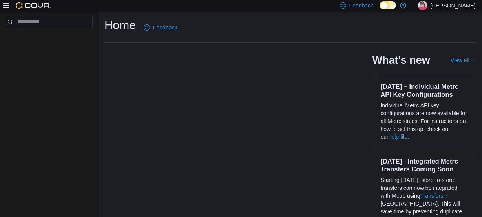 The height and width of the screenshot is (217, 482). What do you see at coordinates (388, 5) in the screenshot?
I see `input: Dark Mode` at bounding box center [388, 5].